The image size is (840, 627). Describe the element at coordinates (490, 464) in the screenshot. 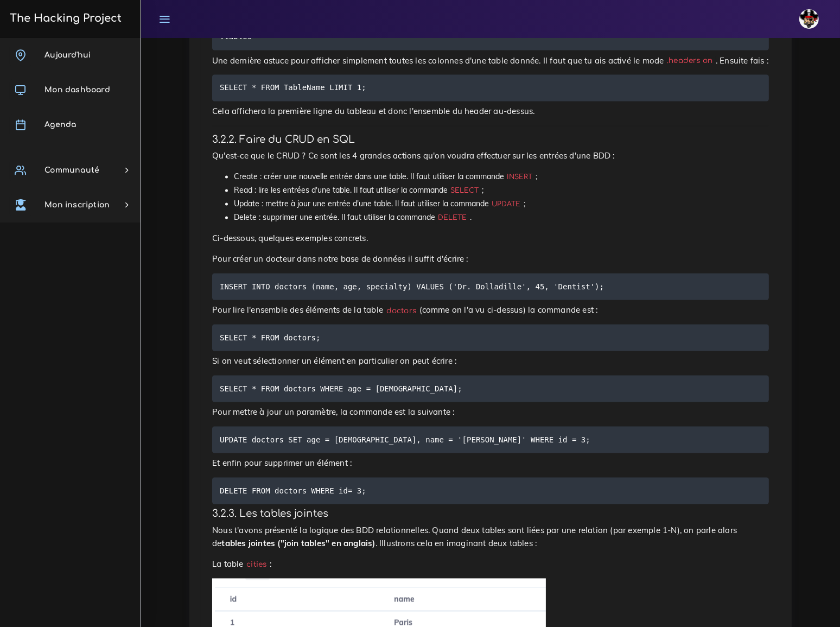

I see `p: Et enfin pour supprimer un élément :` at that location.